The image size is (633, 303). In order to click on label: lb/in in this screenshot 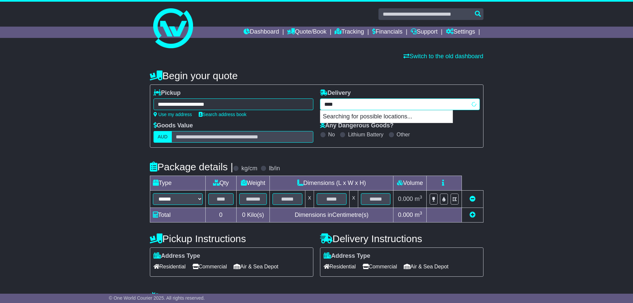, I will do `click(274, 168)`.